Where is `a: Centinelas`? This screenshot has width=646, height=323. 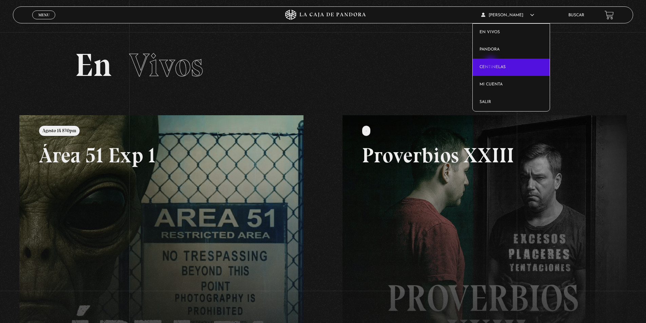 a: Centinelas is located at coordinates (511, 67).